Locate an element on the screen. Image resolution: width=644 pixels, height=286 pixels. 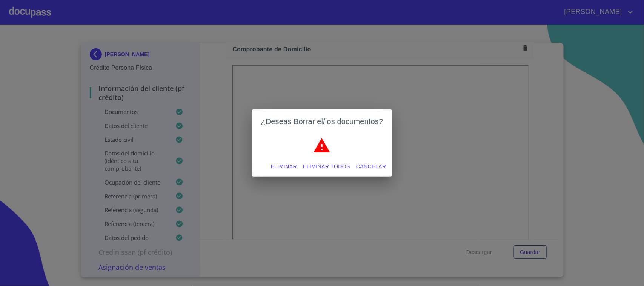
span: Eliminar todos is located at coordinates (327, 166).